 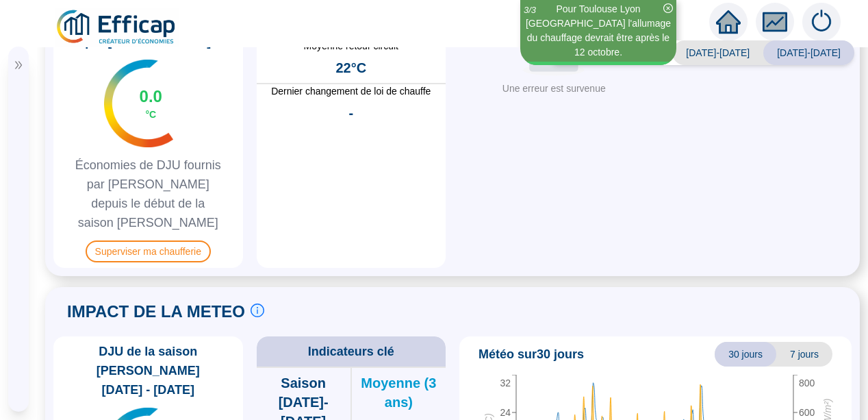 I want to click on span: double-right, so click(x=19, y=65).